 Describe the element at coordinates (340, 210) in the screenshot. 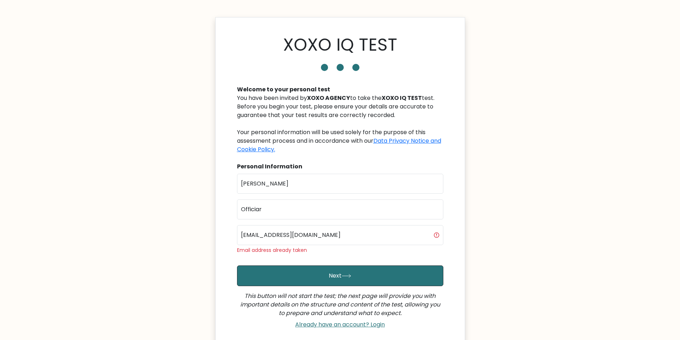

I see `input: Last name` at that location.